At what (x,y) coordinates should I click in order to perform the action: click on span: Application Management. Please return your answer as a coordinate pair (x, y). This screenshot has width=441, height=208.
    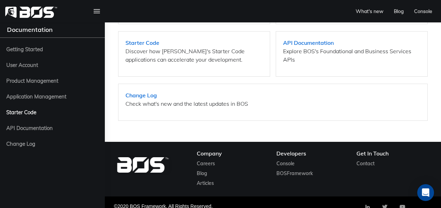
    Looking at the image, I should click on (36, 96).